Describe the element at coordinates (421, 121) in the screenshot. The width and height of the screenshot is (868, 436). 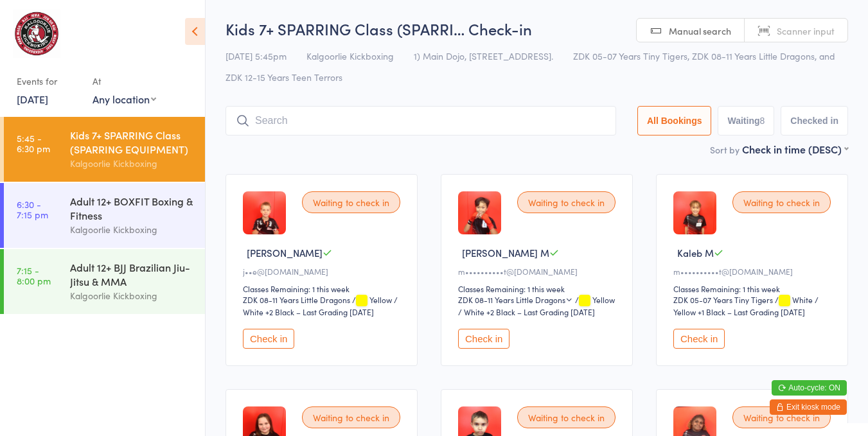
I see `input: Search` at that location.